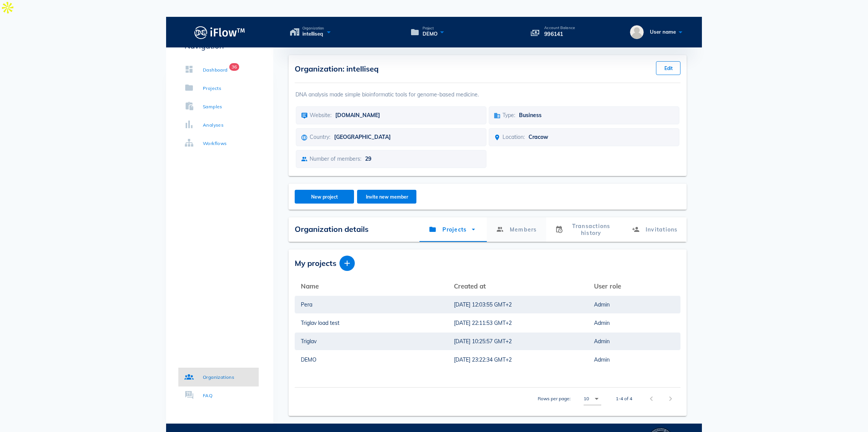 This screenshot has width=868, height=432. Describe the element at coordinates (371, 341) in the screenshot. I see `a: Triglav` at that location.